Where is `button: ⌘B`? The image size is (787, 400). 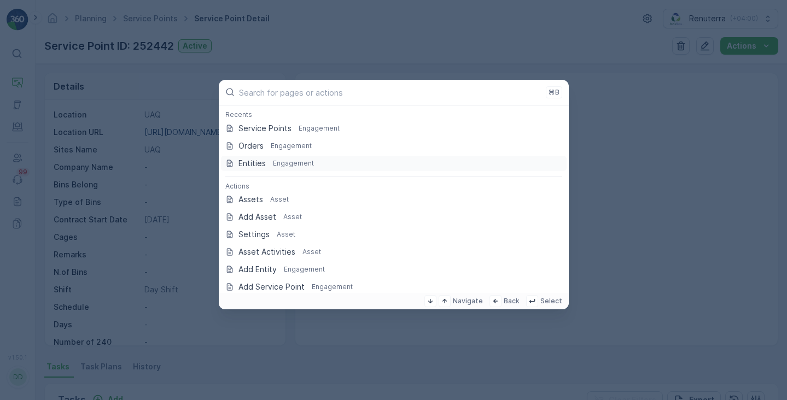 button: ⌘B is located at coordinates (554, 92).